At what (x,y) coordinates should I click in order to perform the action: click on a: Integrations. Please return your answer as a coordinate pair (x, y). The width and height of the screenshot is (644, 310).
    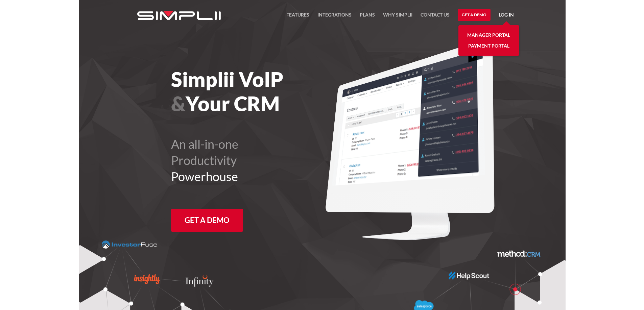
    Looking at the image, I should click on (334, 17).